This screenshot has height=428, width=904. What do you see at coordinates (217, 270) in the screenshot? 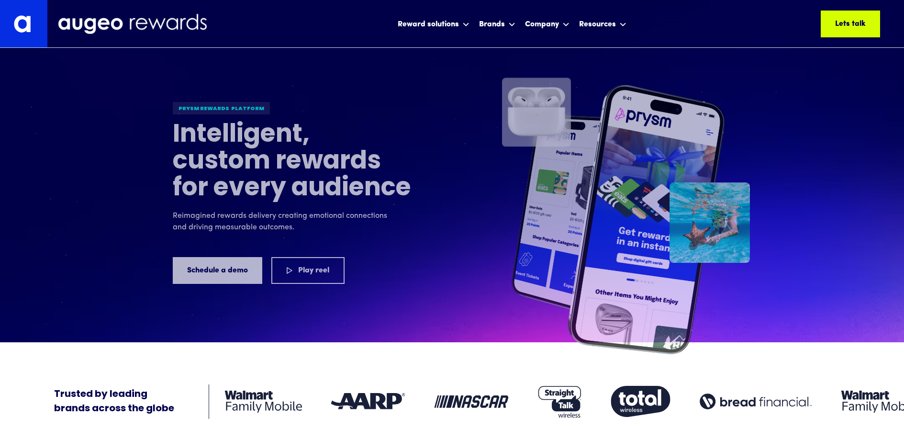
I see `a: Schedule a demo` at bounding box center [217, 270].